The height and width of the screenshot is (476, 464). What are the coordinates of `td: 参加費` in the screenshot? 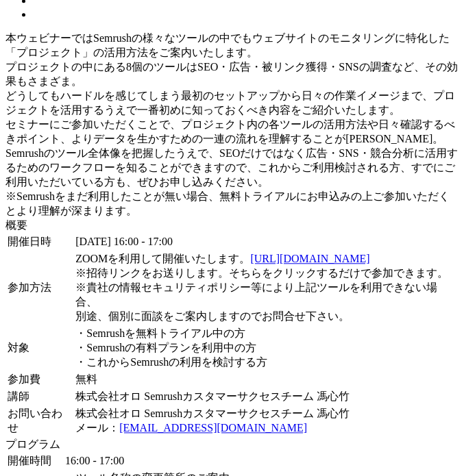 It's located at (39, 380).